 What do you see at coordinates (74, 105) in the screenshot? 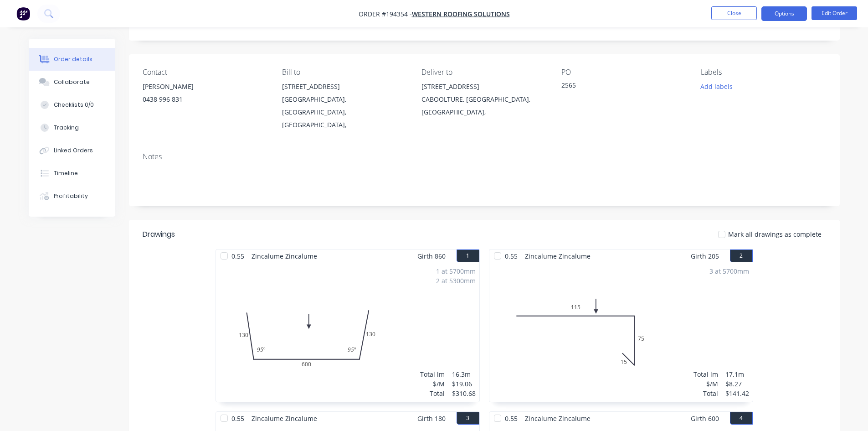
I see `div: Checklists 0/0` at bounding box center [74, 105].